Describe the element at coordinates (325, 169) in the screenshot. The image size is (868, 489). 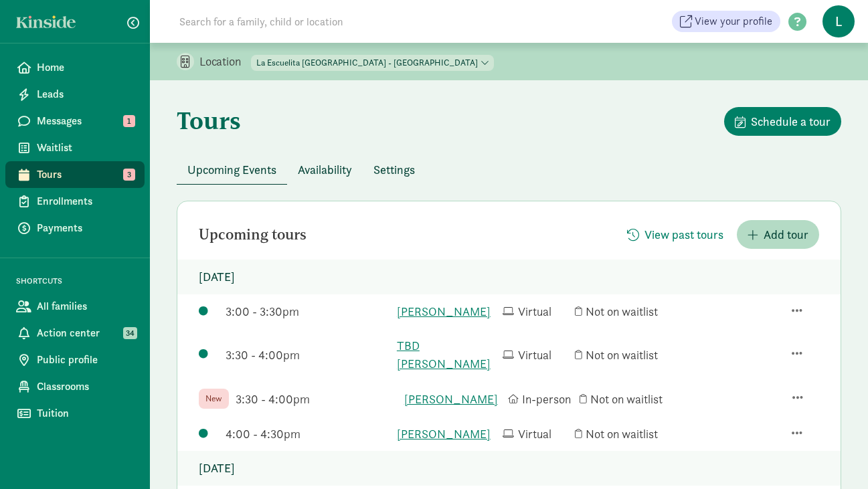
I see `button: Availability` at that location.